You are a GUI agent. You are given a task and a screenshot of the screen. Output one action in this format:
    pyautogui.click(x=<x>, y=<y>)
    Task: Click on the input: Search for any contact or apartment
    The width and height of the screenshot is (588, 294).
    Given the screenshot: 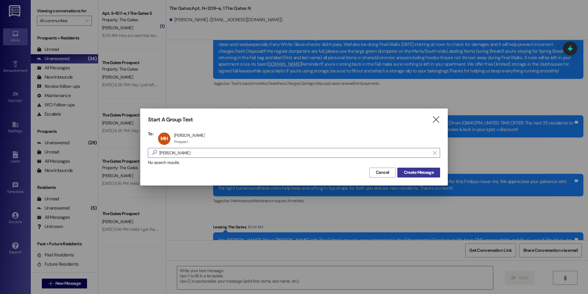 What is the action you would take?
    pyautogui.click(x=295, y=153)
    